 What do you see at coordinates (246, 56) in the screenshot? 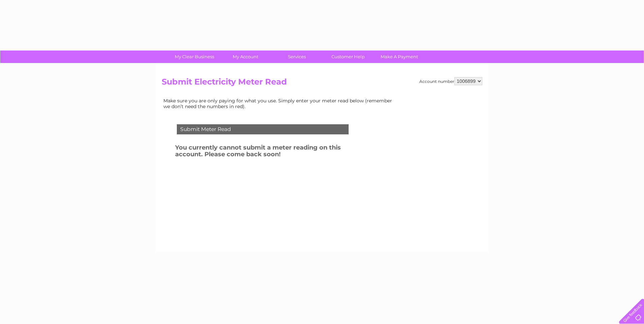
I see `a: My Account` at bounding box center [246, 56].